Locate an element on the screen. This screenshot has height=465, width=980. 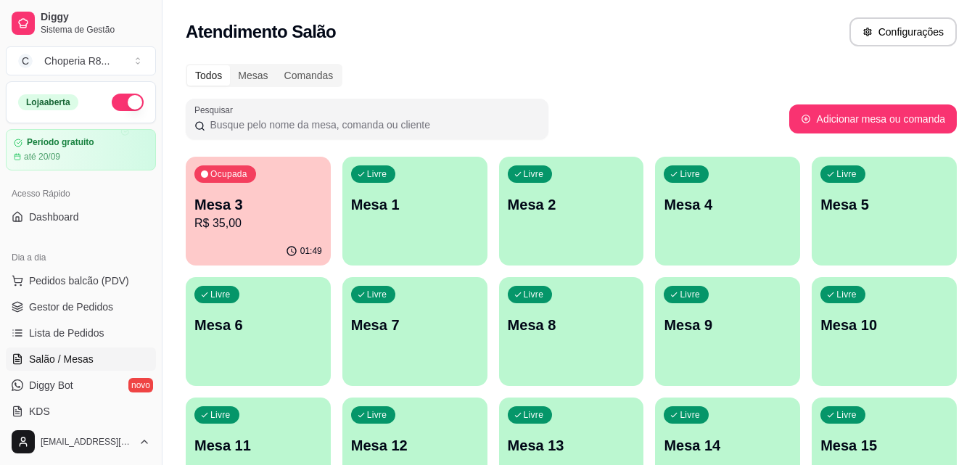
div: Dia a dia is located at coordinates (80, 258).